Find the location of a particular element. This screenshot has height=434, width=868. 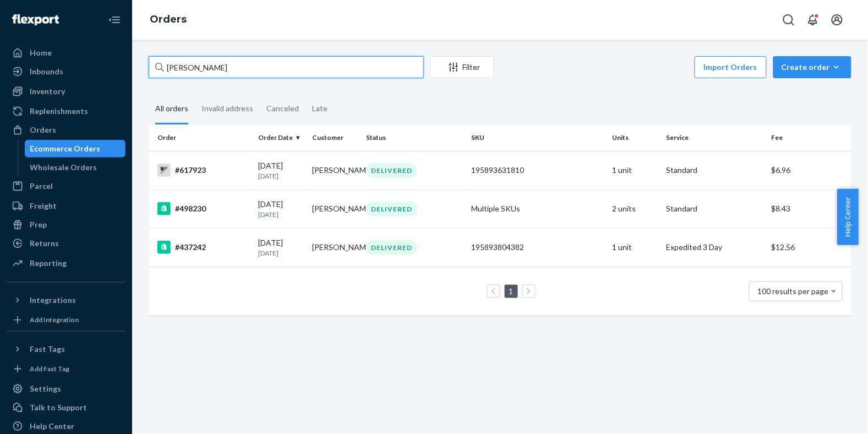

div: Canceled is located at coordinates (282, 109).